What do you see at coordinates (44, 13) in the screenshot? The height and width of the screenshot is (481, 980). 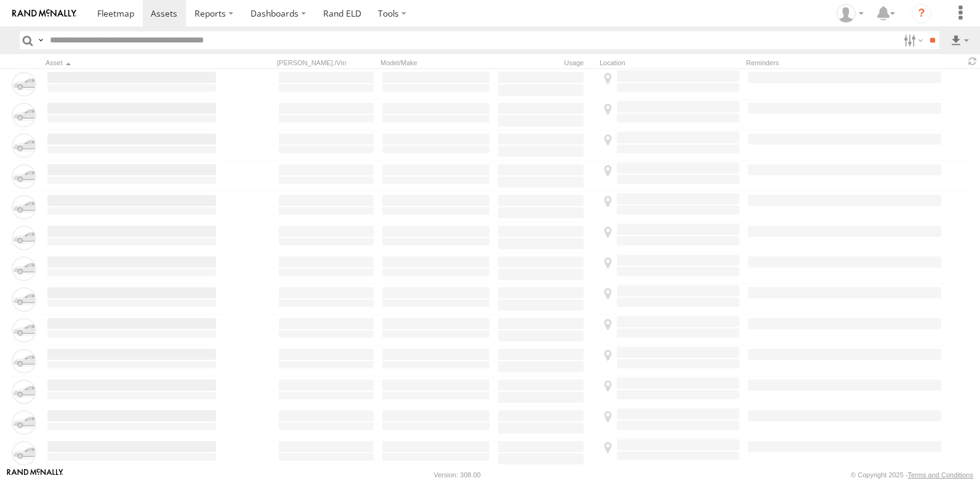 I see `img: rand-logo.svg` at bounding box center [44, 13].